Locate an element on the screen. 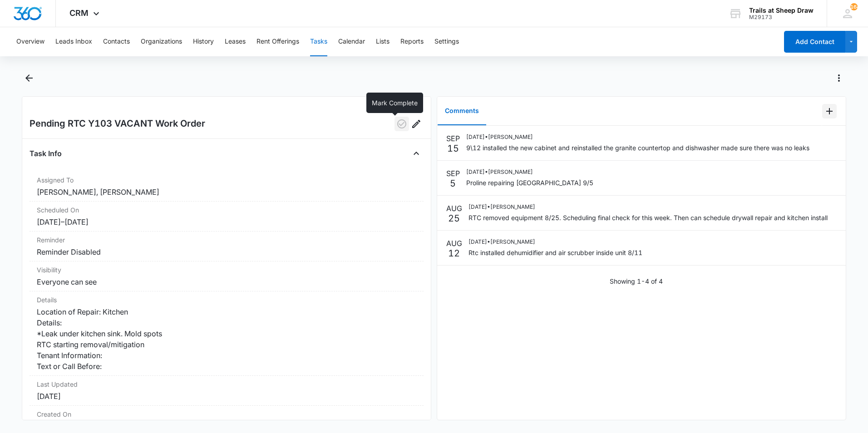 The height and width of the screenshot is (433, 868). div: ReminderReminder Disabled is located at coordinates (227, 246).